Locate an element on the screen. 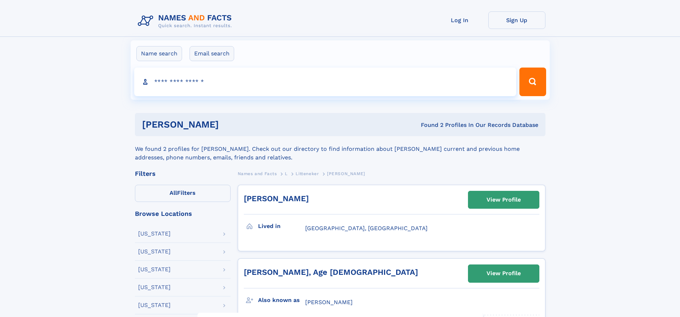 The width and height of the screenshot is (680, 317). div: Found 2 Profiles In Our Records Database is located at coordinates (429, 125).